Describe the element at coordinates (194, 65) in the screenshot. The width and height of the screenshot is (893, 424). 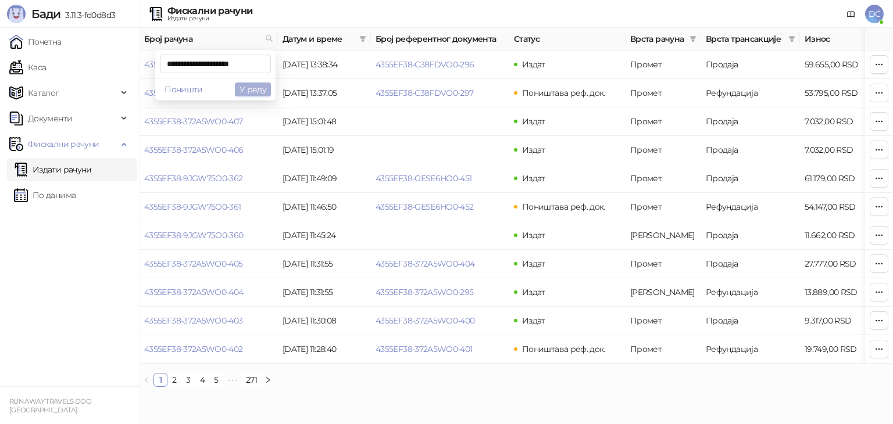
I see `a: 4355EF38-9JGW75O0-364` at that location.